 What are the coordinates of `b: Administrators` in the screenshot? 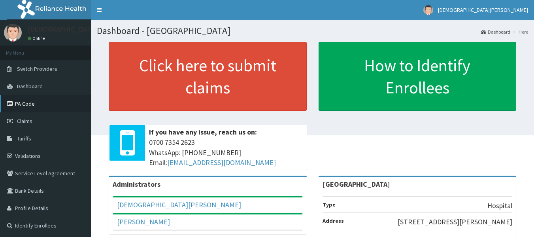 It's located at (136, 184).